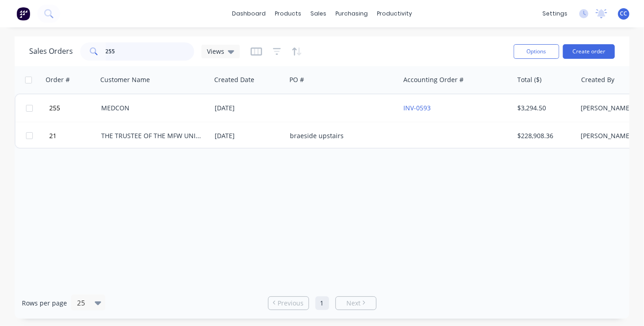  What do you see at coordinates (74, 108) in the screenshot?
I see `button: 255` at bounding box center [74, 108].